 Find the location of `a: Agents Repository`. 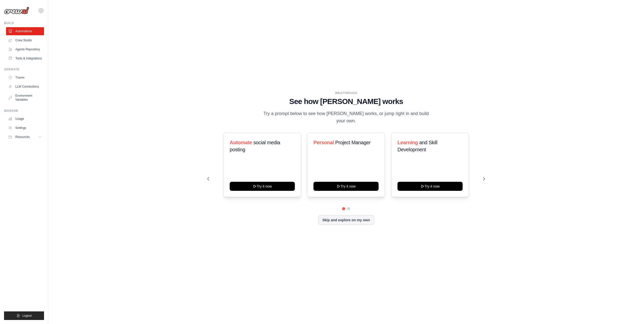

a: Agents Repository is located at coordinates (25, 49).